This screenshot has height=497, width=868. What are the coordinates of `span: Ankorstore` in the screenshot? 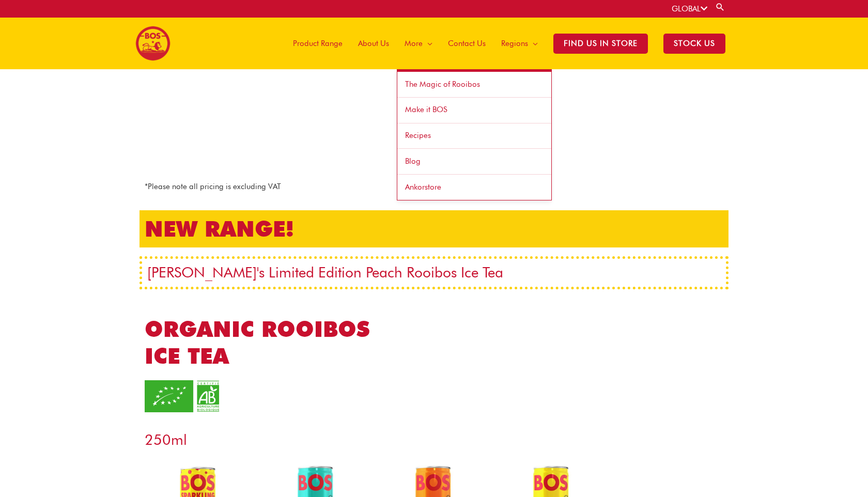 It's located at (423, 187).